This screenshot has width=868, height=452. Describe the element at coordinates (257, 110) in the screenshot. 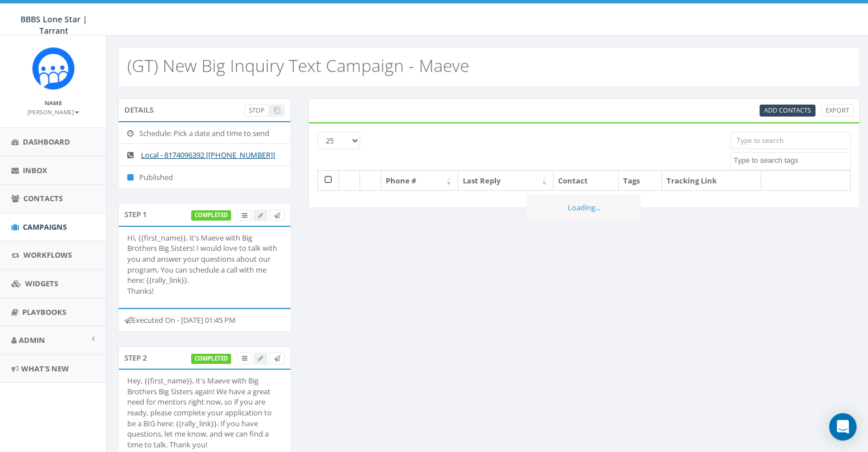

I see `a: Stop` at that location.